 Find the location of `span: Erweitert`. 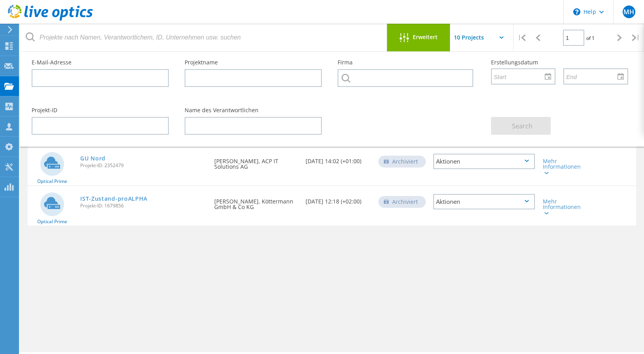

span: Erweitert is located at coordinates (425, 37).